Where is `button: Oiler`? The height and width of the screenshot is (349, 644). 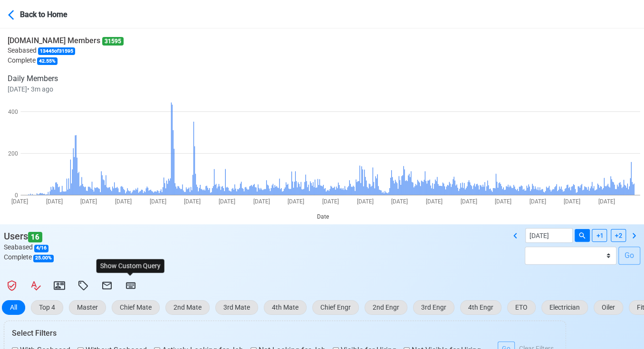 button: Oiler is located at coordinates (608, 308).